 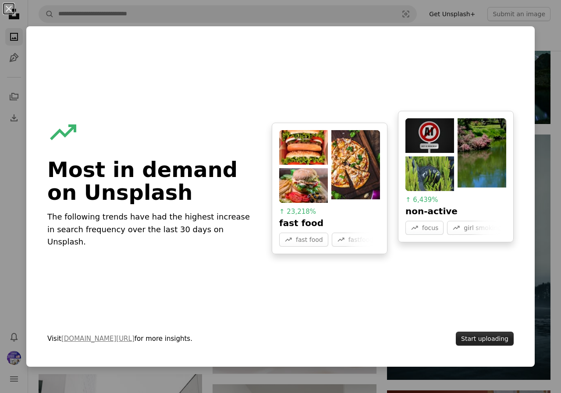 What do you see at coordinates (297, 212) in the screenshot?
I see `span: ↑ 23,218%` at bounding box center [297, 212].